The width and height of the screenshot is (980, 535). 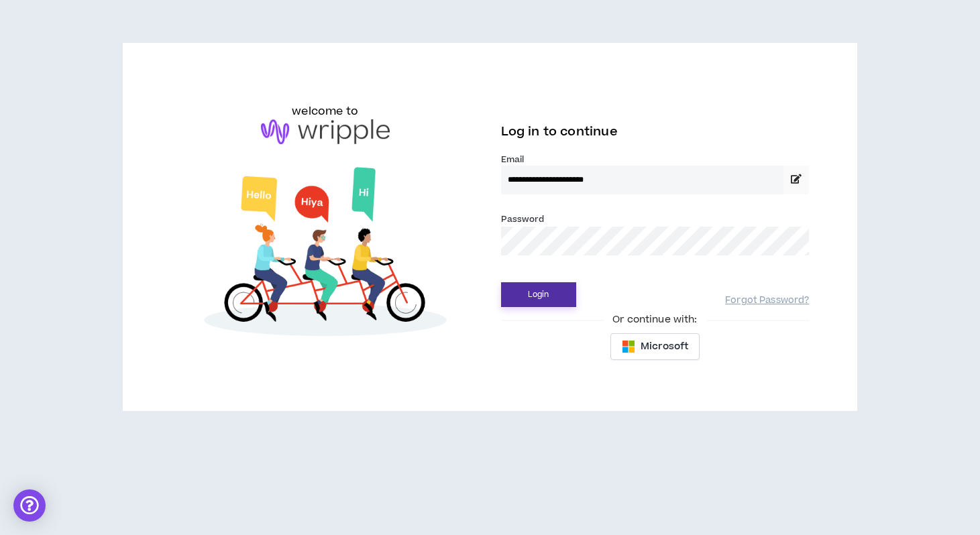 I want to click on button: Login, so click(x=539, y=294).